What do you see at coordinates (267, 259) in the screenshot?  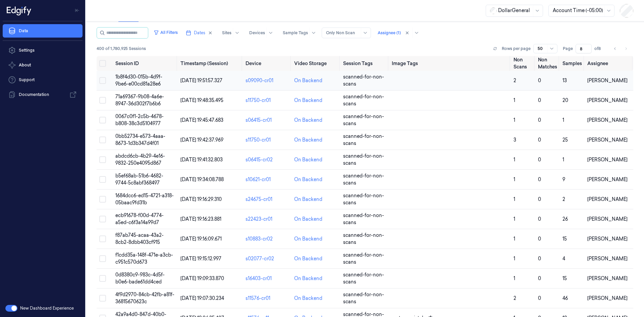 I see `div: s02077-cr02` at bounding box center [267, 259].